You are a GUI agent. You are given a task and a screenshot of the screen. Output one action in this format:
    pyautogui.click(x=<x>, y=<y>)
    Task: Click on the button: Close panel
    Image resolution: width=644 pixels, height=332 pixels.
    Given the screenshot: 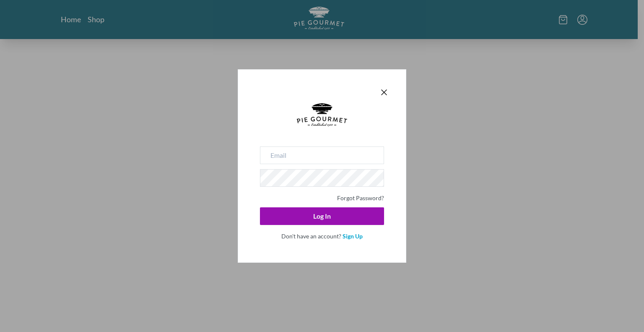 What is the action you would take?
    pyautogui.click(x=385, y=92)
    